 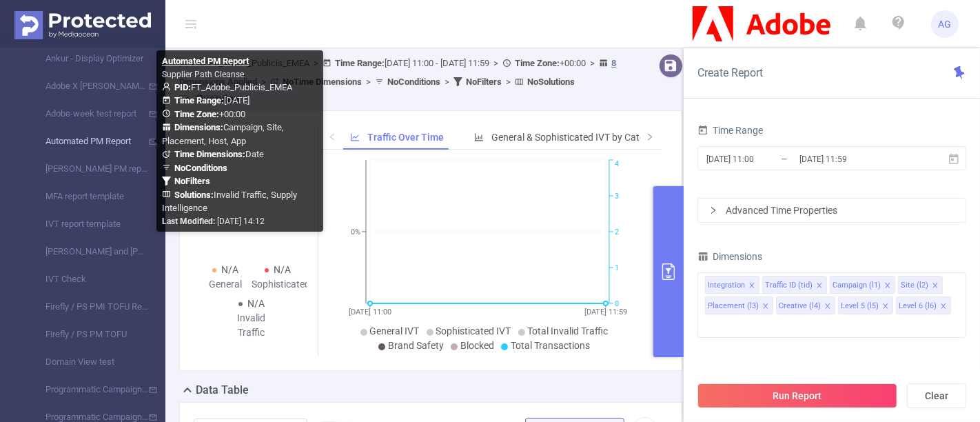 I want to click on img: Protected Media, so click(x=83, y=25).